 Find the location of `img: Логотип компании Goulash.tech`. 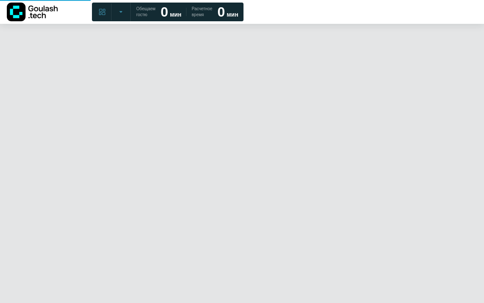

img: Логотип компании Goulash.tech is located at coordinates (32, 12).